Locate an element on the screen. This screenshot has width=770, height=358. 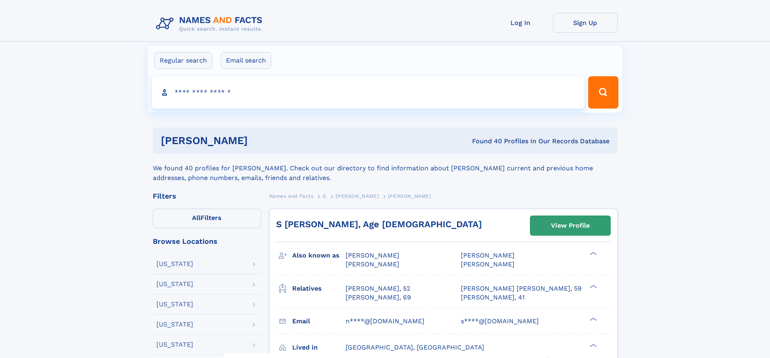
h3: Also known as is located at coordinates (319, 256).